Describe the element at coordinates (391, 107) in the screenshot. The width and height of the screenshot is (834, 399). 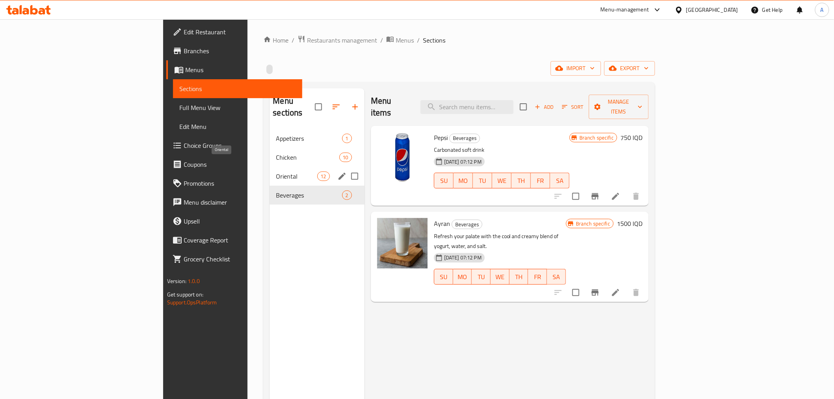
I see `h2: Menu items` at that location.